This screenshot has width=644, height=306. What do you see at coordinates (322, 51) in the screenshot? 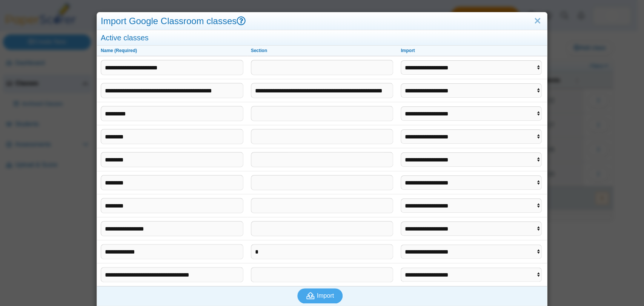
I see `th: Section` at bounding box center [322, 51].